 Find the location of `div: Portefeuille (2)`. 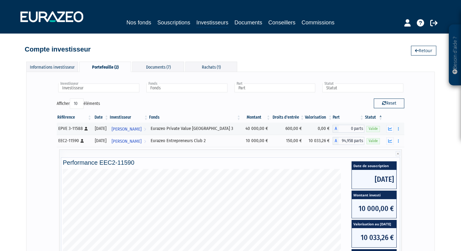

div: Portefeuille (2) is located at coordinates (105, 67).